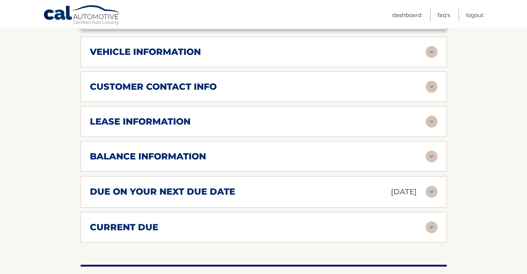  What do you see at coordinates (444, 15) in the screenshot?
I see `a: FAQ's` at bounding box center [444, 15].